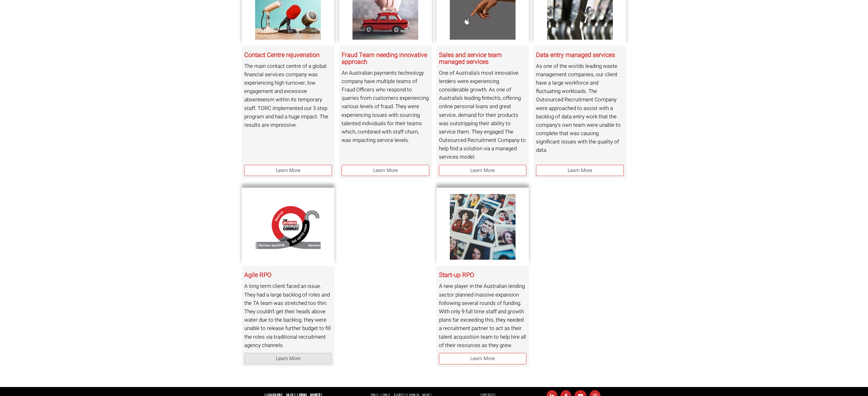 The image size is (868, 396). I want to click on p: A new player in the Australian lending sector planned massive expansion following several rounds ..., so click(483, 316).